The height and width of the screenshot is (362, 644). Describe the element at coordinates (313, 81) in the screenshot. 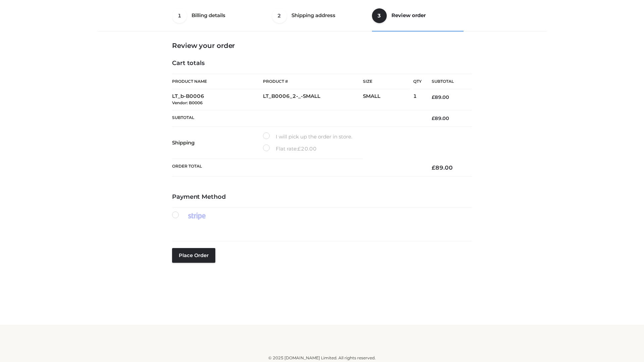

I see `th: Product #` at that location.